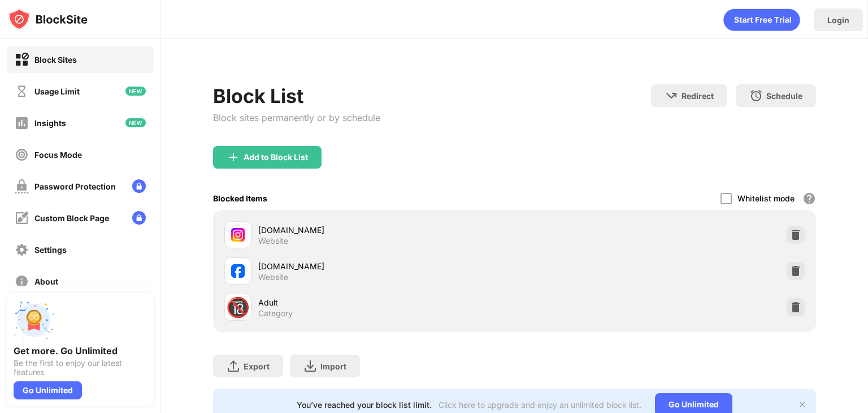 This screenshot has height=413, width=868. Describe the element at coordinates (22, 281) in the screenshot. I see `img: about-off.svg` at that location.